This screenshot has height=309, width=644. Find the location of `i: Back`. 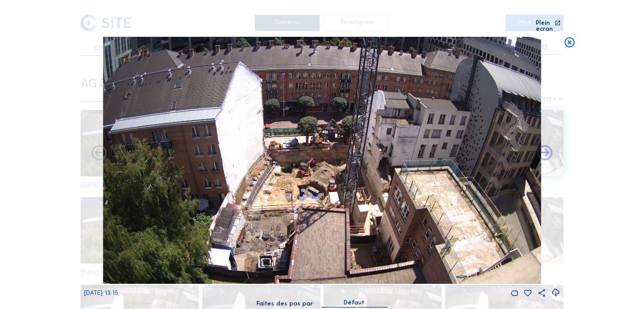

i: Back is located at coordinates (545, 153).